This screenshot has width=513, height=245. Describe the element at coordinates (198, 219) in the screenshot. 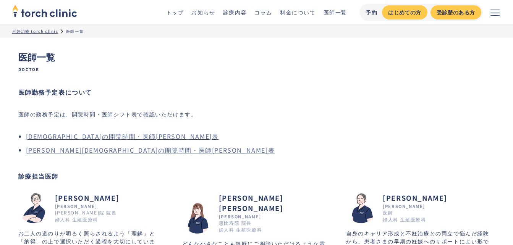

I see `img: 町田 真雄子` at that location.